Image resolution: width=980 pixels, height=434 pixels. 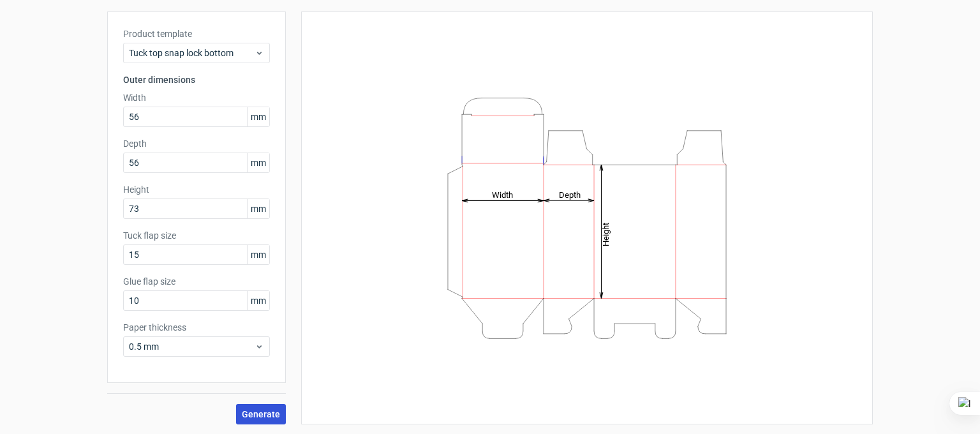 What do you see at coordinates (261, 414) in the screenshot?
I see `button: Generate` at bounding box center [261, 414].